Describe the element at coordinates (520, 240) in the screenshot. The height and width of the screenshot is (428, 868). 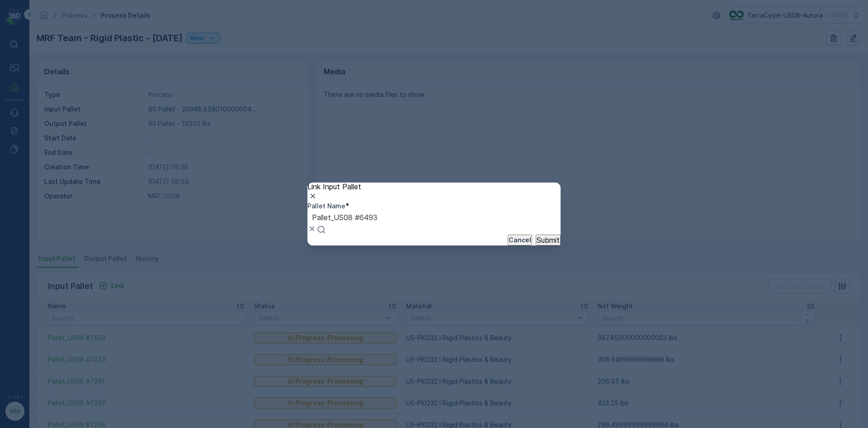
I see `p: Cancel` at that location.